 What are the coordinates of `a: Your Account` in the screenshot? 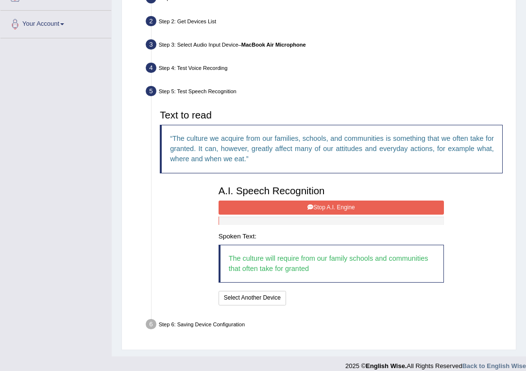 It's located at (56, 23).